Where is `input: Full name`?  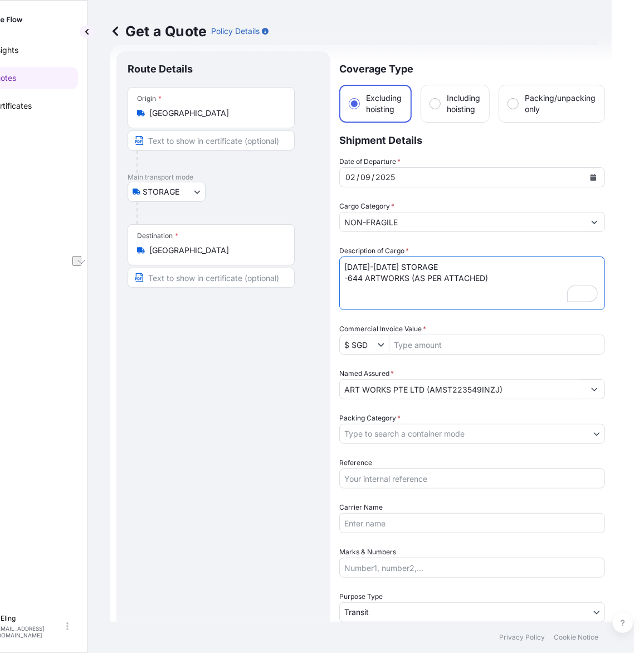 input: Full name is located at coordinates (462, 390).